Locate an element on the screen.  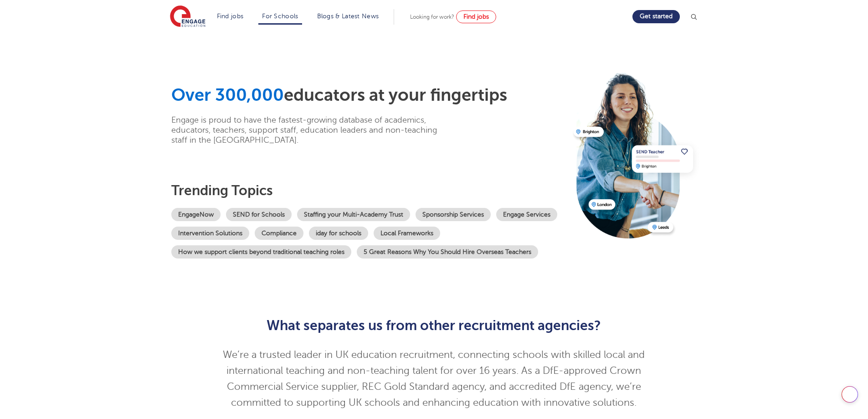
a: Sponsorship Services is located at coordinates (453, 214).